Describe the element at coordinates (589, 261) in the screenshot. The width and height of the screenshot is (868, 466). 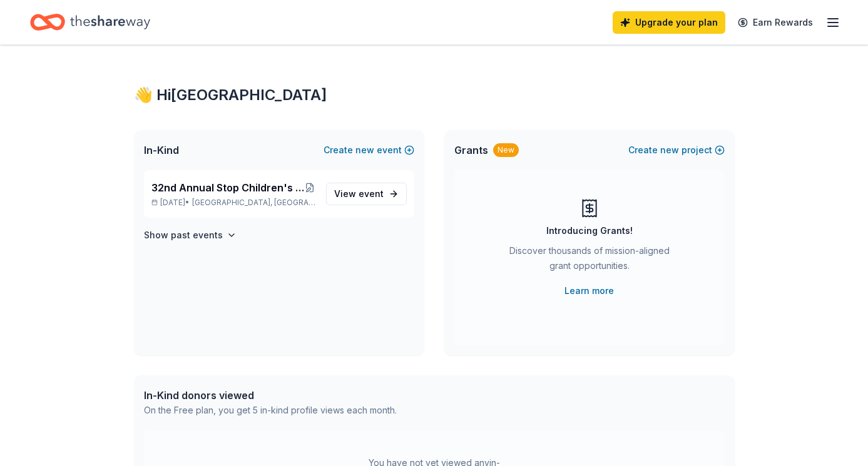
I see `div: Discover thousands of mission-aligned grant opportunities.` at that location.